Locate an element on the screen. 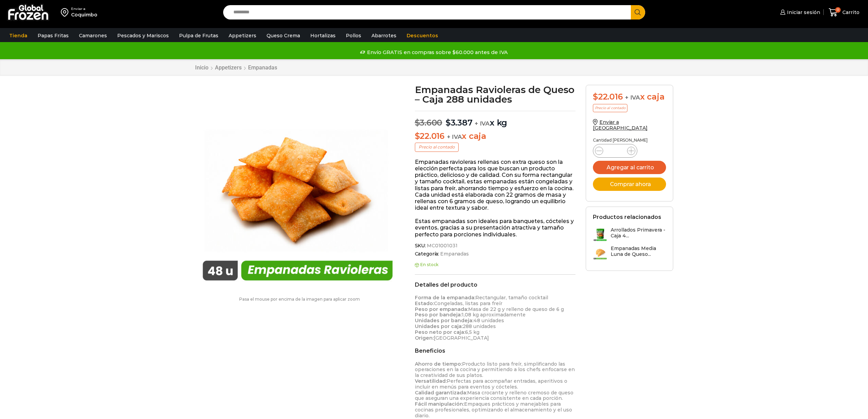 Image resolution: width=868 pixels, height=419 pixels. bdi: 3.600 is located at coordinates (428, 123).